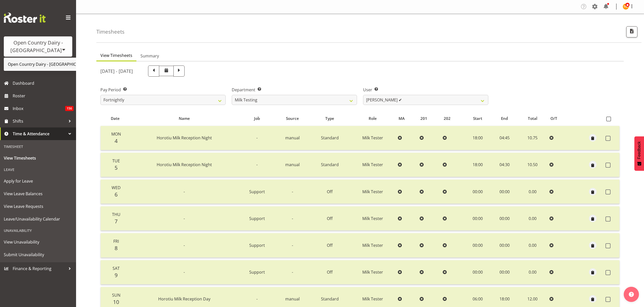 Image resolution: width=644 pixels, height=307 pixels. Describe the element at coordinates (150, 56) in the screenshot. I see `span: Summary` at that location.